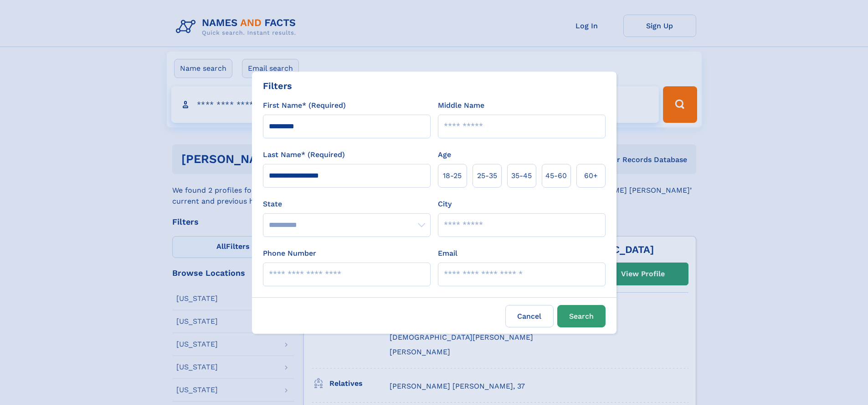 The width and height of the screenshot is (868, 405). What do you see at coordinates (304, 155) in the screenshot?
I see `label: Last Name* (Required)` at bounding box center [304, 155].